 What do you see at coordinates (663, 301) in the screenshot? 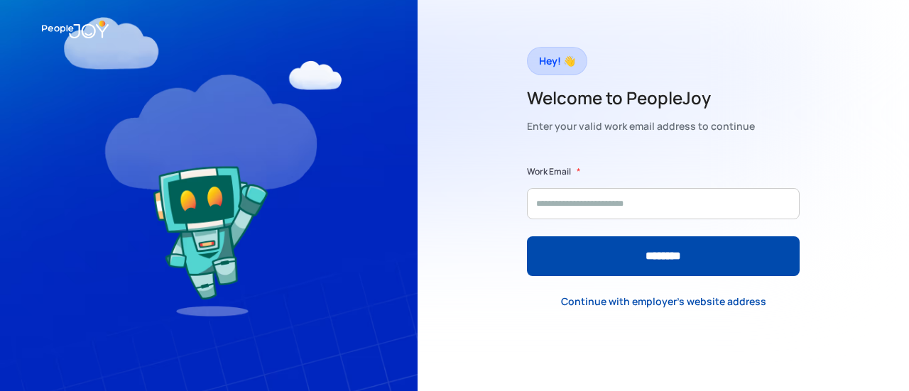
I see `a: Continue with employer's website address` at bounding box center [663, 301].